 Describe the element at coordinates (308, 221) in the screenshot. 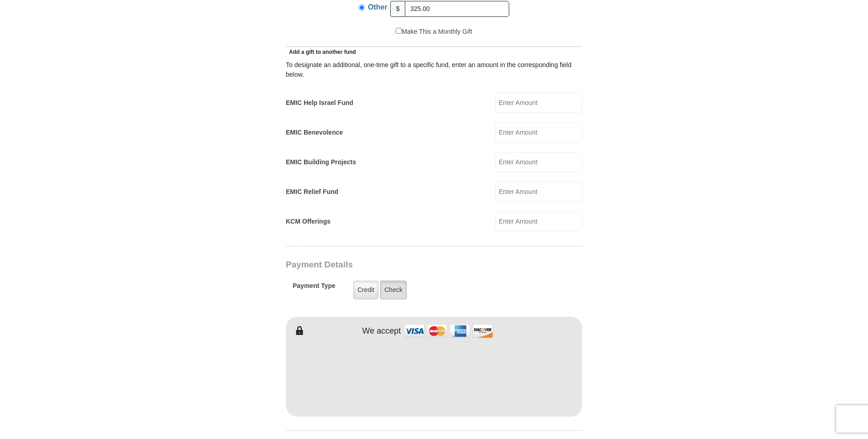

I see `label: KCM Offerings` at that location.